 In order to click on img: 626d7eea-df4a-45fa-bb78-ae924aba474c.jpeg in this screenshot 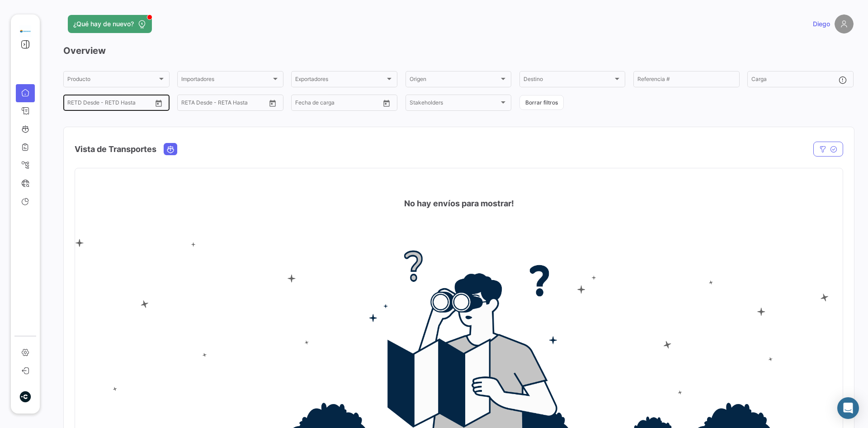, I will do `click(25, 31)`.